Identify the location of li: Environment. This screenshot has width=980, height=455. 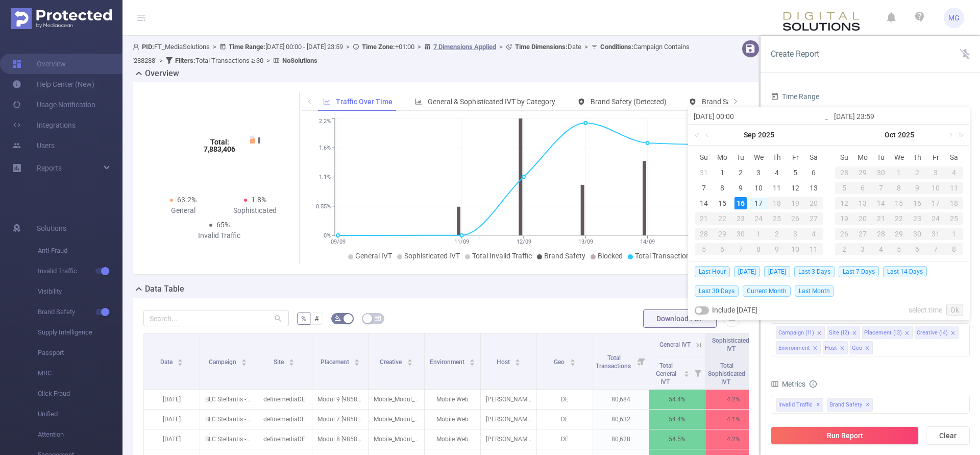
(799, 348).